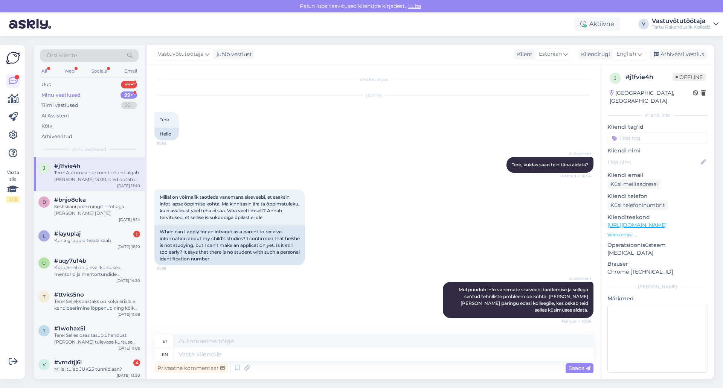  Describe the element at coordinates (657, 115) in the screenshot. I see `div: Kliendi info` at that location.